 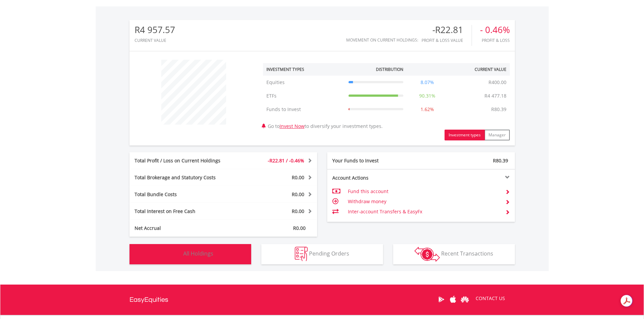 What do you see at coordinates (441, 299) in the screenshot?
I see `a: Google Play` at bounding box center [441, 299].